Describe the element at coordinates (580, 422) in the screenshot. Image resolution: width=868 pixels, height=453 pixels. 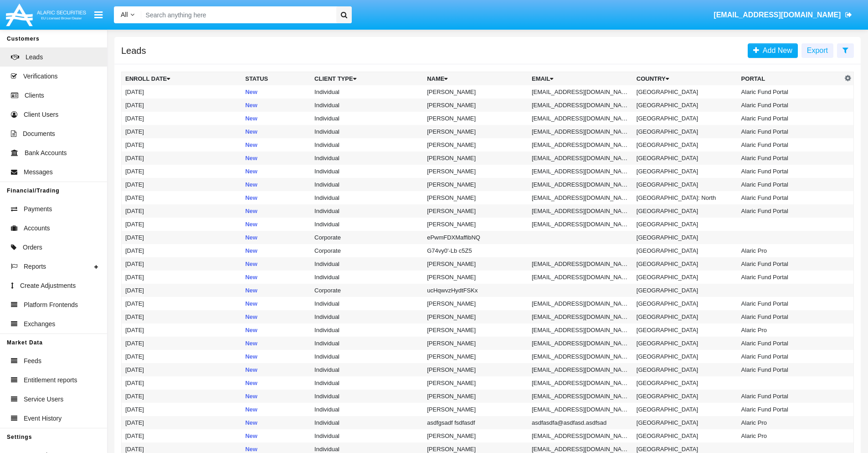
I see `td: asdfasdfa@asdfasd.asdfsad` at that location.